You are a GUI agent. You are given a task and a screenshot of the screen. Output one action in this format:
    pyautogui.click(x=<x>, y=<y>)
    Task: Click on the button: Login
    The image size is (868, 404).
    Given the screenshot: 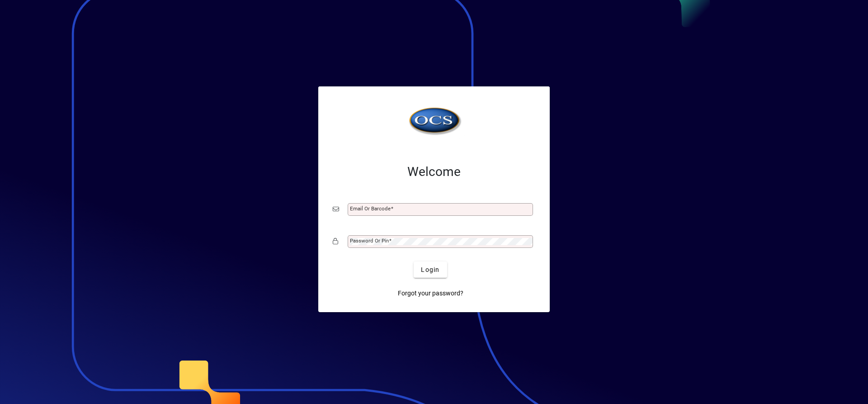 What is the action you would take?
    pyautogui.click(x=430, y=270)
    